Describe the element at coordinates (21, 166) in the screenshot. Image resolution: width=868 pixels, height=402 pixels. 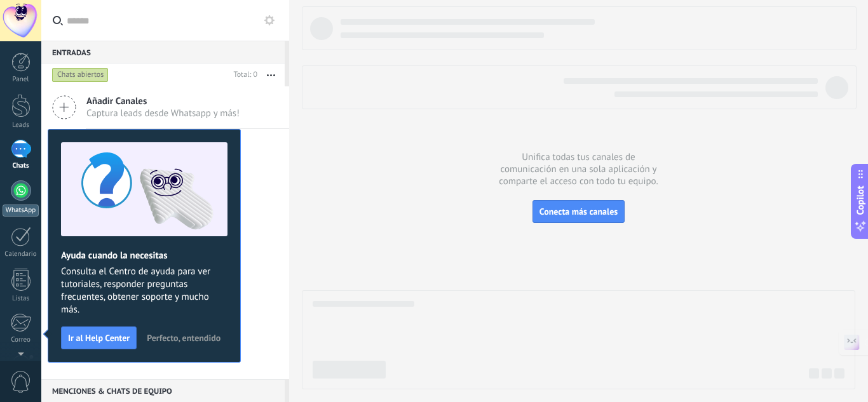
I see `div: Chats` at that location.